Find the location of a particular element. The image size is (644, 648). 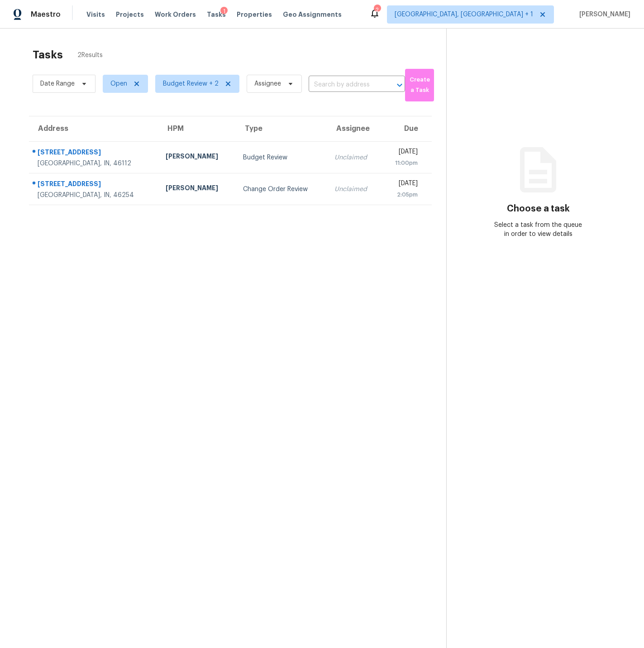

span: Maestro is located at coordinates (46, 15).